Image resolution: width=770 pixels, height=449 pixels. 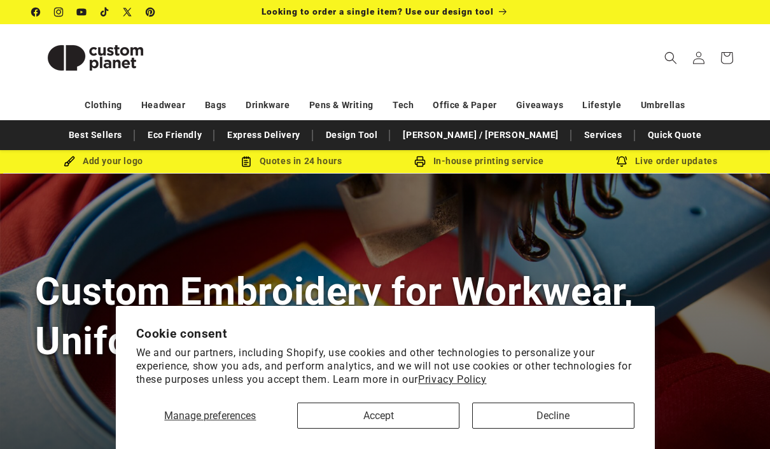 What do you see at coordinates (95, 135) in the screenshot?
I see `a: Best Sellers` at bounding box center [95, 135].